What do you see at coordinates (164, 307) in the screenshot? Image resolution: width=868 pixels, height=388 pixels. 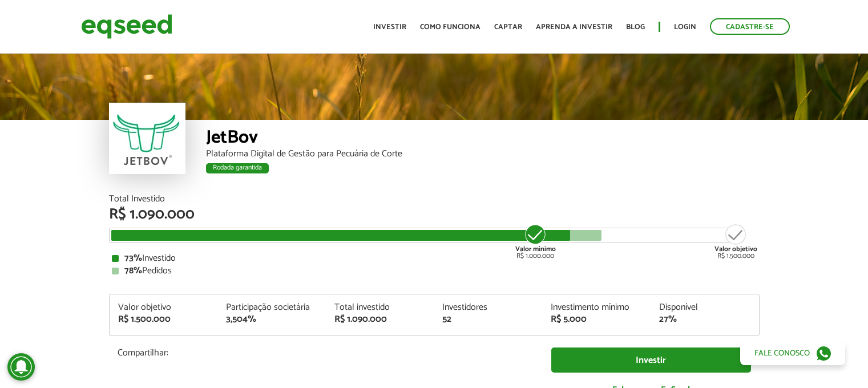 I see `div: Valor objetivo` at bounding box center [164, 307].